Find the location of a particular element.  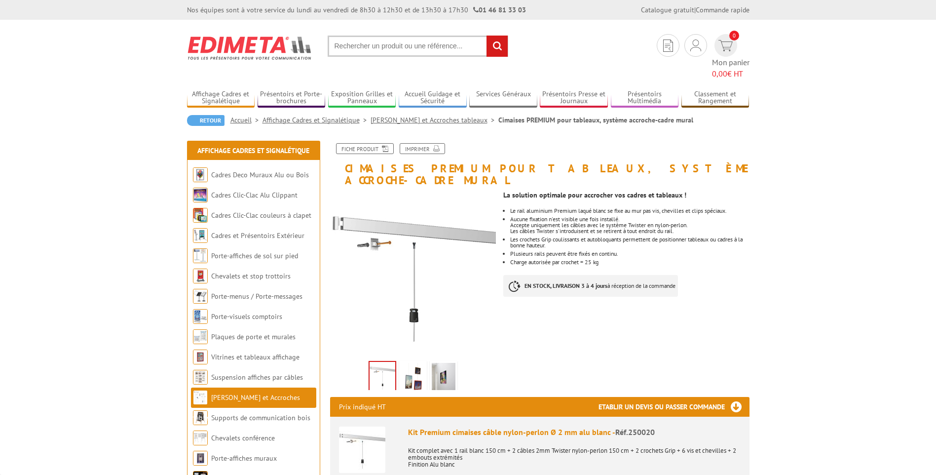

h1: Cimaises PREMIUM pour tableaux, système accroche-cadre mural is located at coordinates (540, 164).